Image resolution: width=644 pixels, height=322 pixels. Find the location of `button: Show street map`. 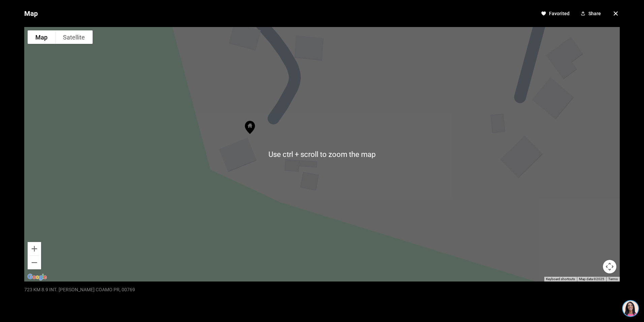

button: Show street map is located at coordinates (42, 37).